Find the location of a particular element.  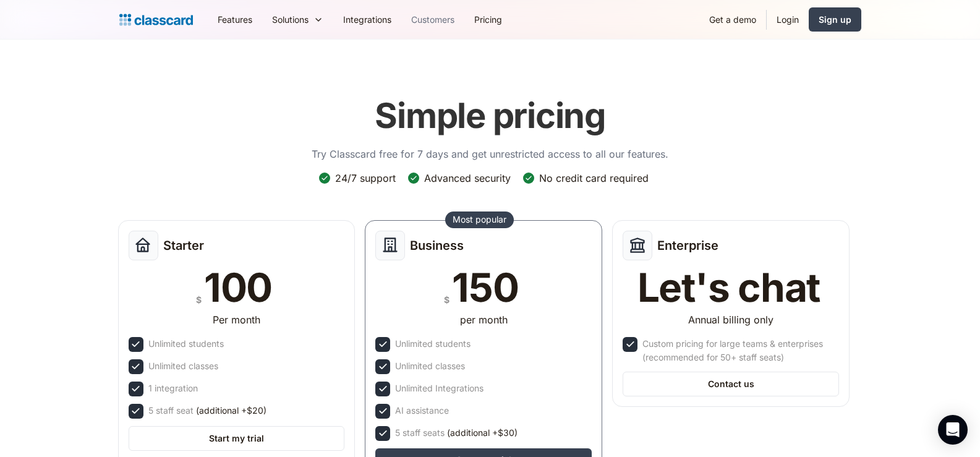

div: AI assistance is located at coordinates (422, 411).